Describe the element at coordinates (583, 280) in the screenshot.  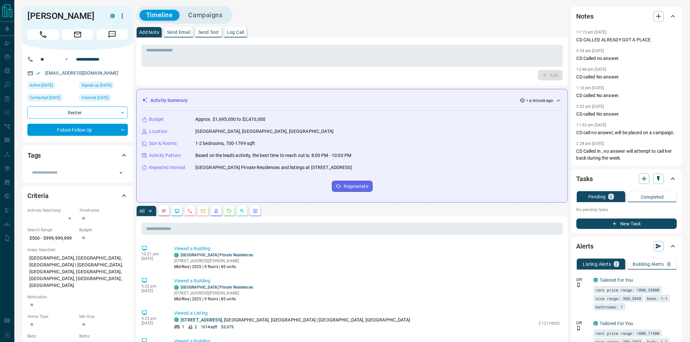
I see `p: Off` at that location.